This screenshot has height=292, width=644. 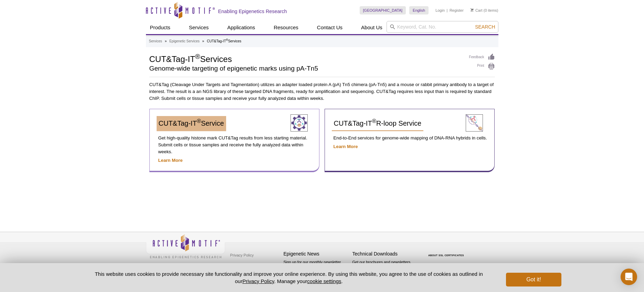 What do you see at coordinates (385, 253) in the screenshot?
I see `h4: Technical Downloads` at bounding box center [385, 253].